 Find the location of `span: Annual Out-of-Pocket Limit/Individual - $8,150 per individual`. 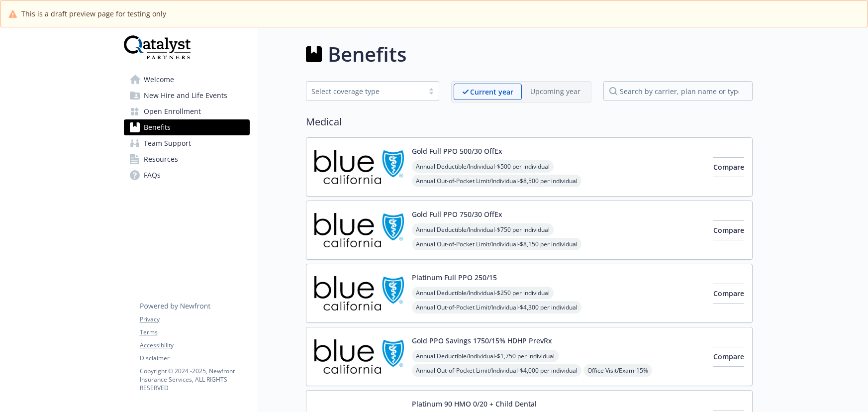

span: Annual Out-of-Pocket Limit/Individual - $8,150 per individual is located at coordinates (496, 244).